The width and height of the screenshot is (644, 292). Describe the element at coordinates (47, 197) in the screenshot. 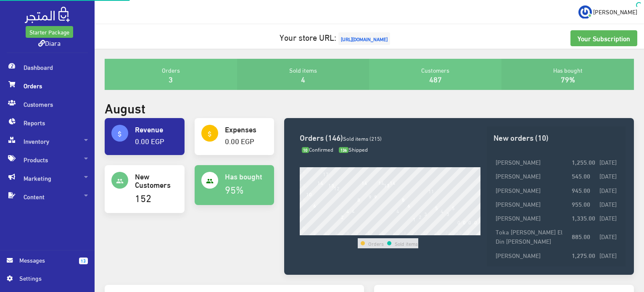

I see `span: Content` at that location.